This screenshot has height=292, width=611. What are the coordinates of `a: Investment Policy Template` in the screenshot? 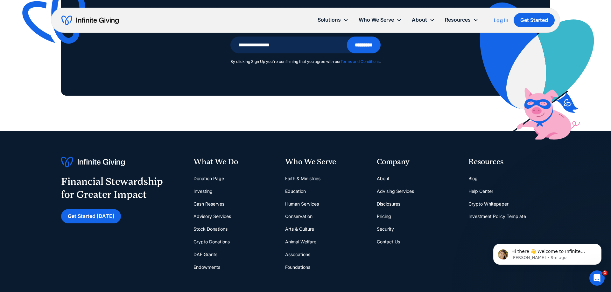 It's located at (497, 217).